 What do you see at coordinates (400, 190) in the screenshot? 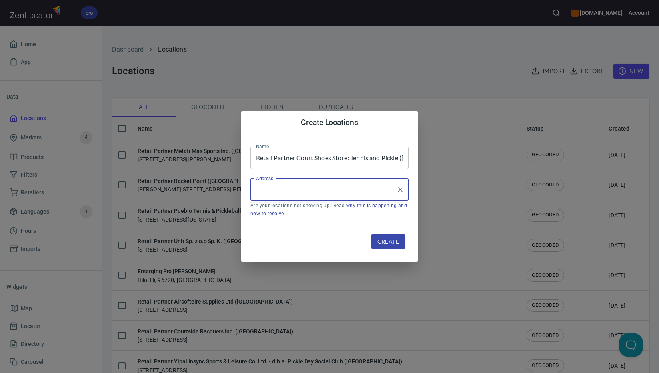
I see `button: Clear` at bounding box center [400, 190].